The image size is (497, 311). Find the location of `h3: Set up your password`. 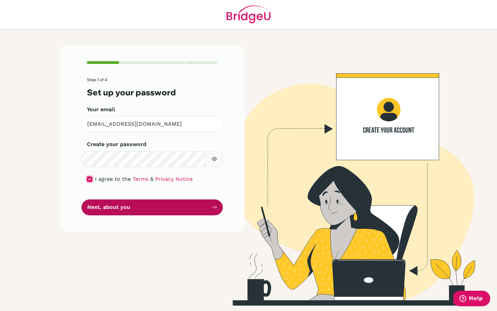

h3: Set up your password is located at coordinates (152, 92).